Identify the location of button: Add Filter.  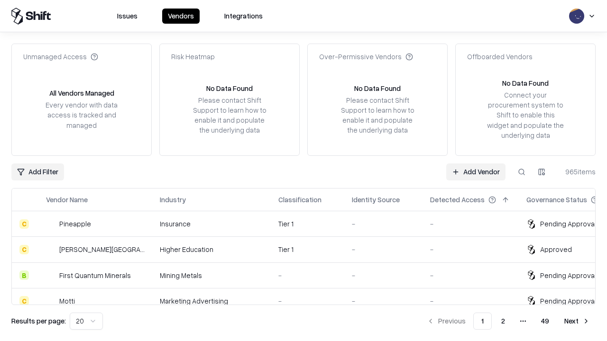
(37, 172).